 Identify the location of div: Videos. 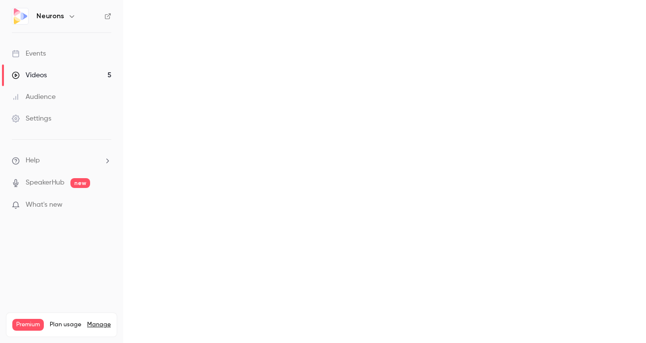
(29, 75).